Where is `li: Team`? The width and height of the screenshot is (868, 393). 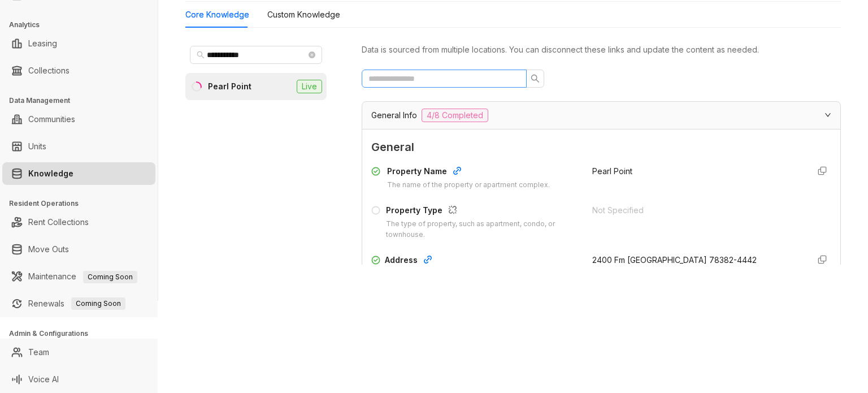 li: Team is located at coordinates (79, 353).